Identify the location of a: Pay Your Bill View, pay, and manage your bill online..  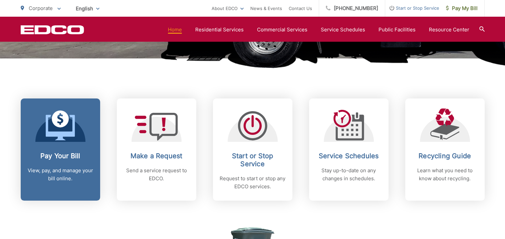
(60, 150).